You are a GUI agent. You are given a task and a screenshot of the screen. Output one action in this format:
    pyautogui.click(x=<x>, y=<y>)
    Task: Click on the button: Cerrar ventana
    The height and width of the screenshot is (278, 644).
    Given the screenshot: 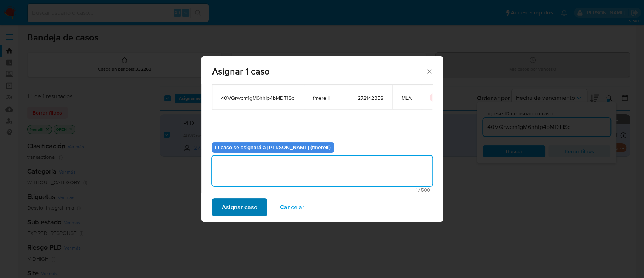 What is the action you would take?
    pyautogui.click(x=429, y=71)
    